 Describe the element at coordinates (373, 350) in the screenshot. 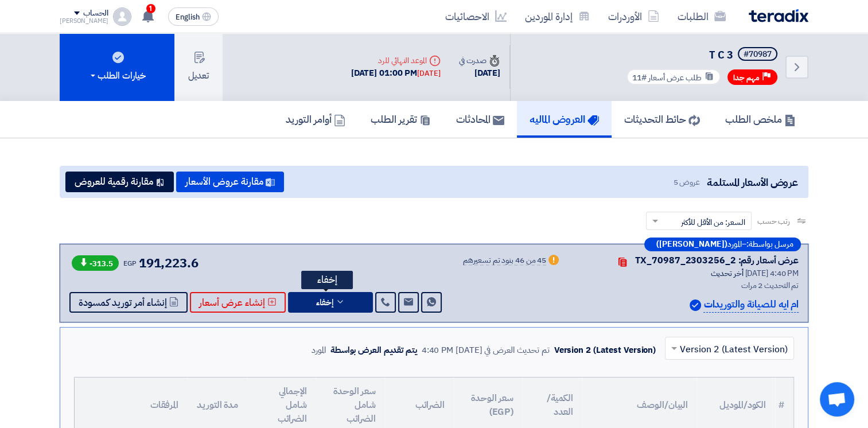

I see `div: يتم تقديم العرض بواسطة` at that location.